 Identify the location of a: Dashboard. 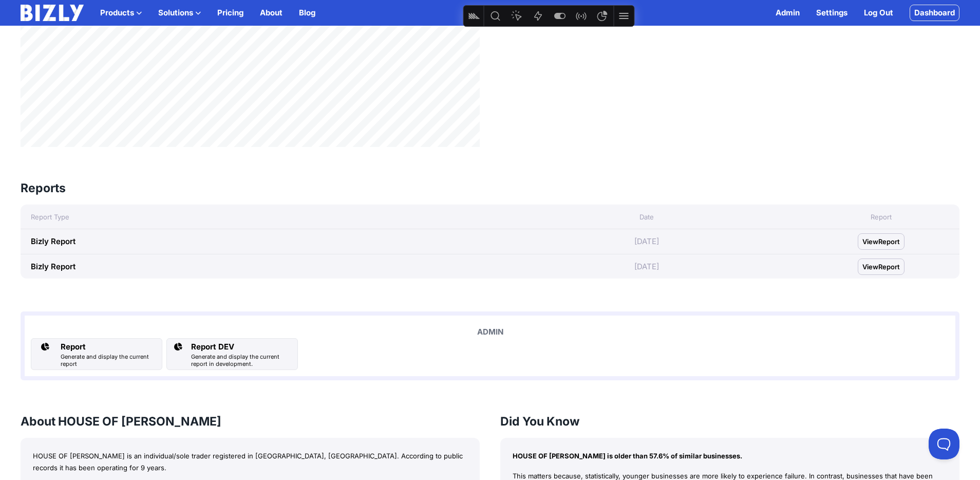
(935, 13).